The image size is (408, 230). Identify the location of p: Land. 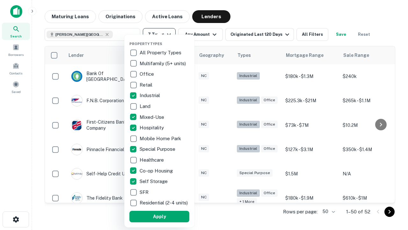
(146, 106).